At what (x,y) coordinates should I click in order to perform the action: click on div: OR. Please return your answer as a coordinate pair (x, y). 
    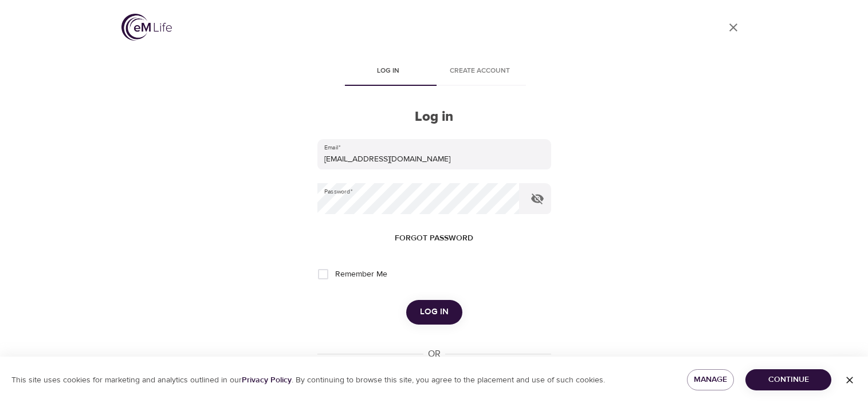
    Looking at the image, I should click on (435, 354).